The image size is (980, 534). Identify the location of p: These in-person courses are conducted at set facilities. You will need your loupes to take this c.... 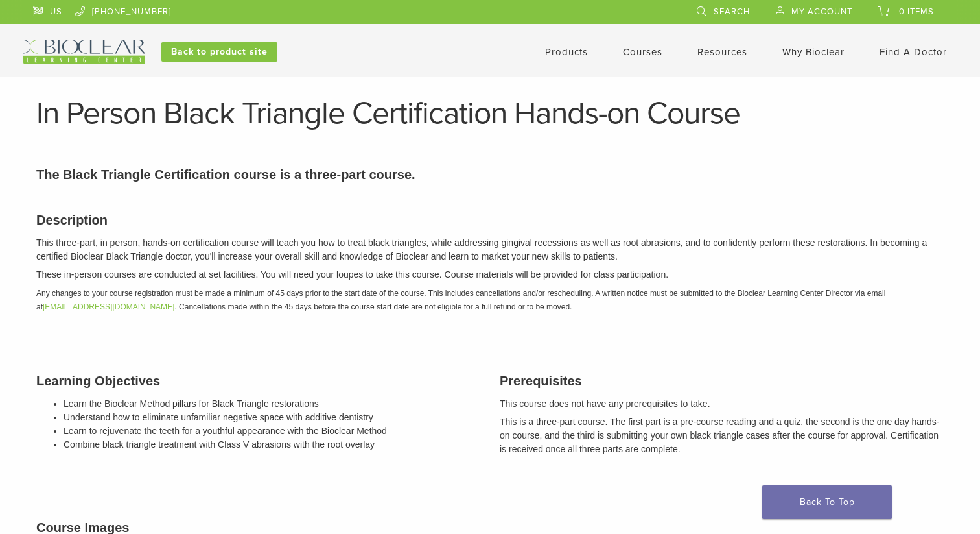
(490, 274).